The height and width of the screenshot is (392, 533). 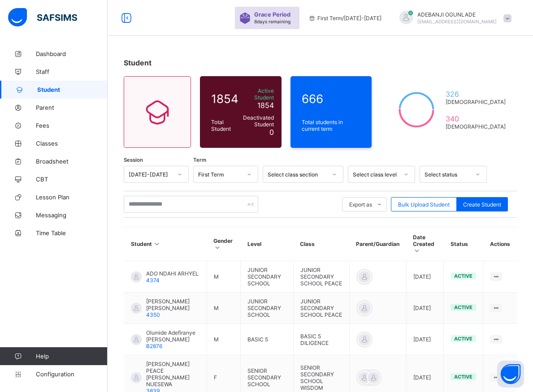 I want to click on span: 326, so click(x=476, y=94).